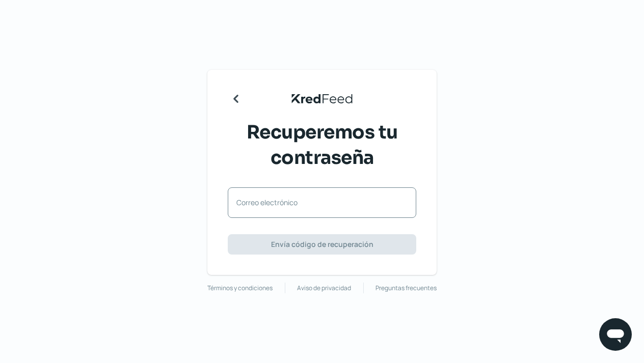 The width and height of the screenshot is (644, 363). I want to click on a: Aviso de privacidad, so click(324, 288).